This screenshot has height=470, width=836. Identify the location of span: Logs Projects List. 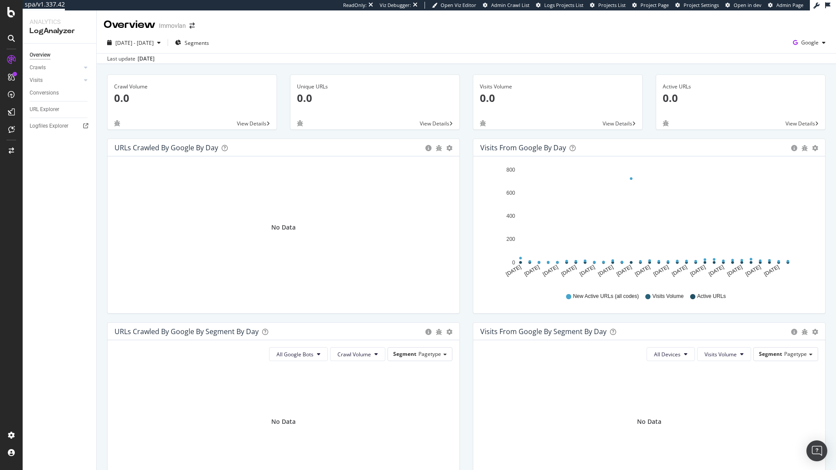
(564, 5).